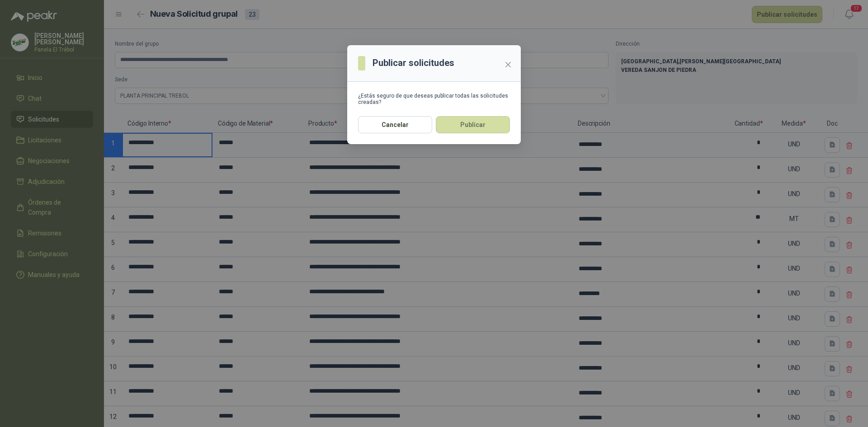 The height and width of the screenshot is (427, 868). What do you see at coordinates (509, 65) in the screenshot?
I see `span: close` at bounding box center [509, 65].